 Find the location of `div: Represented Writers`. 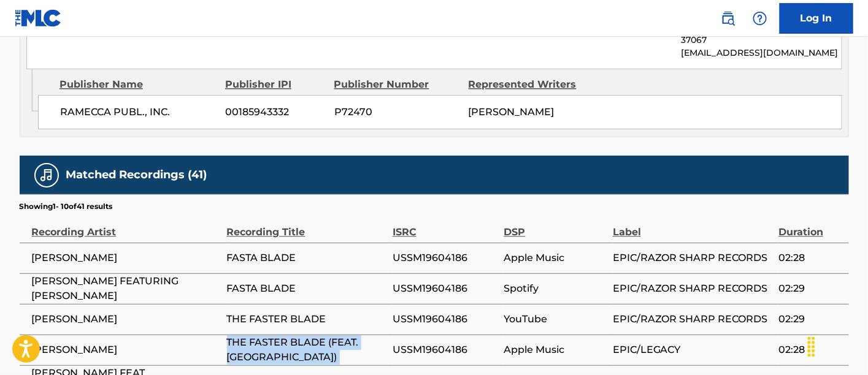

div: Represented Writers is located at coordinates (532, 85).